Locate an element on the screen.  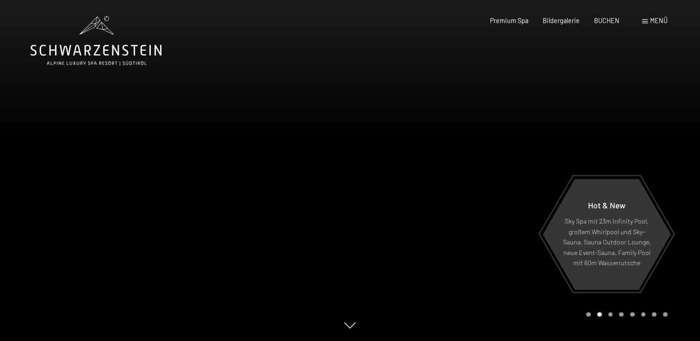
a: BUCHEN is located at coordinates (607, 20).